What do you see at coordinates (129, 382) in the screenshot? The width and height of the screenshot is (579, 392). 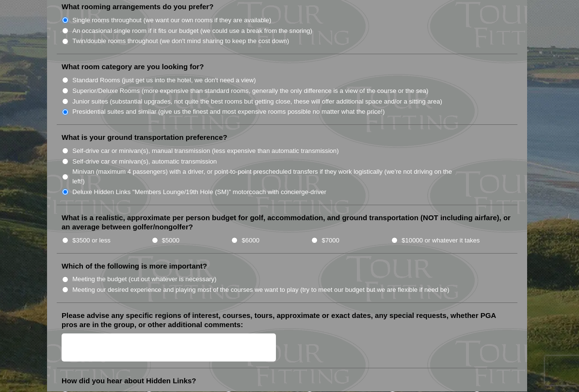 I see `label: How did you hear about Hidden Links?` at bounding box center [129, 382].